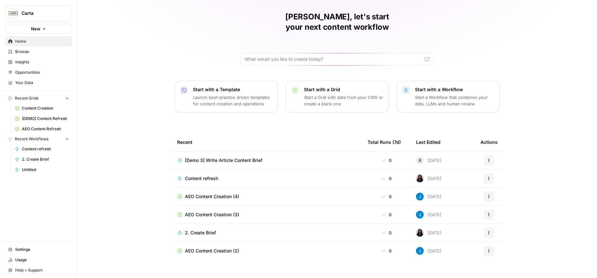  What do you see at coordinates (267, 196) in the screenshot?
I see `a: AEO Content Creation (4)` at bounding box center [267, 196].